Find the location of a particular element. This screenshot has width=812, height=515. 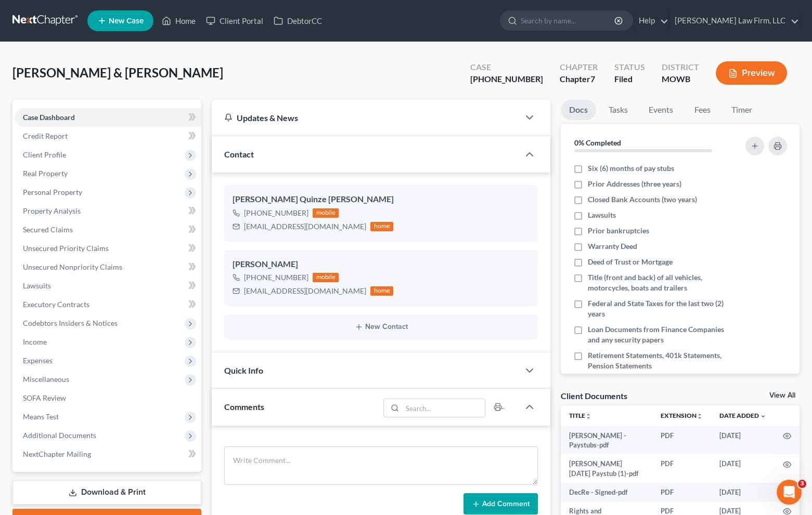

span: NextChapter Mailing is located at coordinates (57, 454).